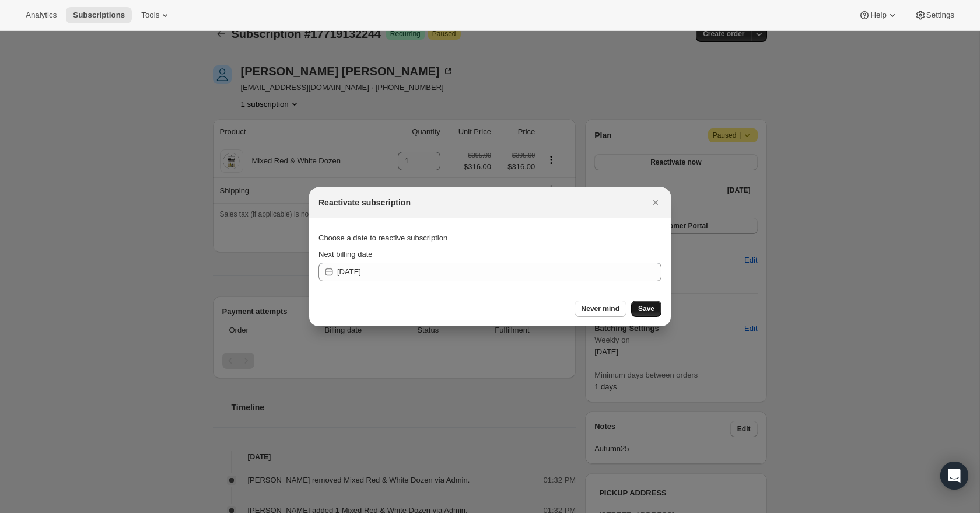  I want to click on button: Help, so click(878, 15).